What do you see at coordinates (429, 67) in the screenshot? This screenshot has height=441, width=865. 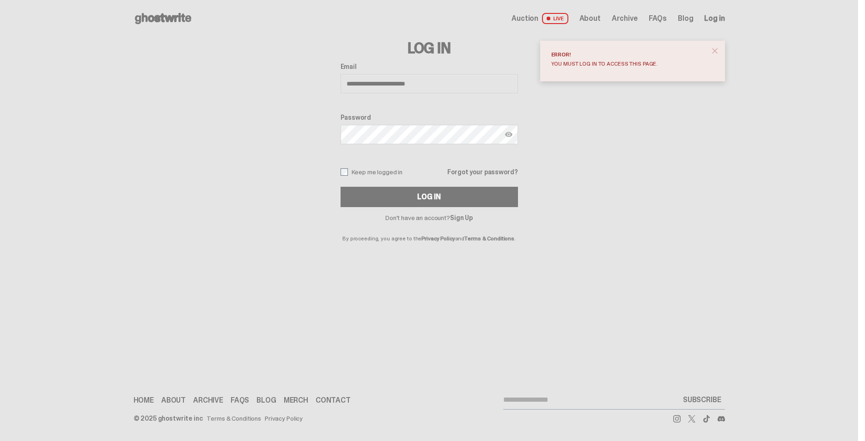 I see `label: Email` at bounding box center [429, 67].